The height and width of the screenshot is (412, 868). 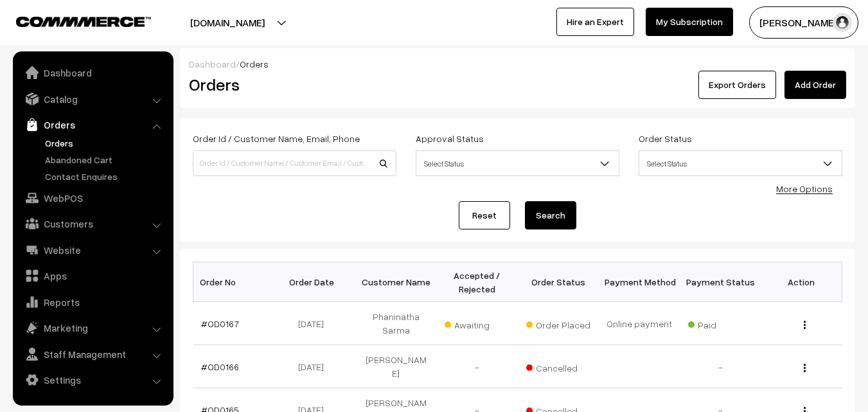 What do you see at coordinates (276, 138) in the screenshot?
I see `label: Order Id / Customer Name, Email, Phone` at bounding box center [276, 138].